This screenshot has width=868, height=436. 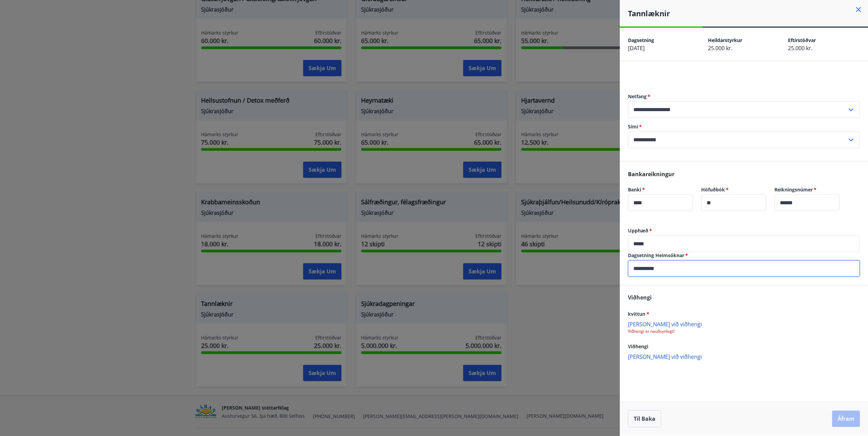 I want to click on label: Banki, so click(x=661, y=190).